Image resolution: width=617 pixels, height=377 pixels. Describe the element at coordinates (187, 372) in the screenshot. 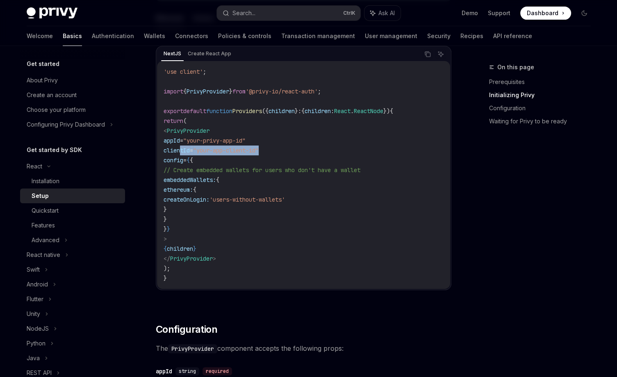

I see `span: string` at that location.